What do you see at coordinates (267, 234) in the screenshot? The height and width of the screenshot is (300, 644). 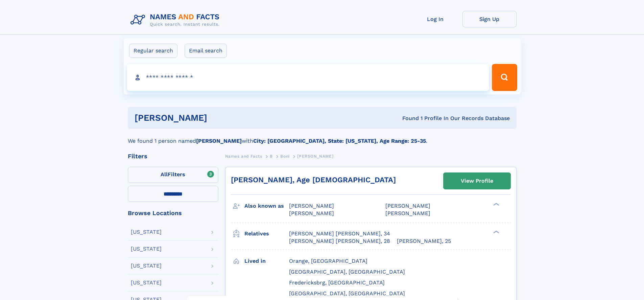 I see `h3: Relatives` at bounding box center [267, 234].